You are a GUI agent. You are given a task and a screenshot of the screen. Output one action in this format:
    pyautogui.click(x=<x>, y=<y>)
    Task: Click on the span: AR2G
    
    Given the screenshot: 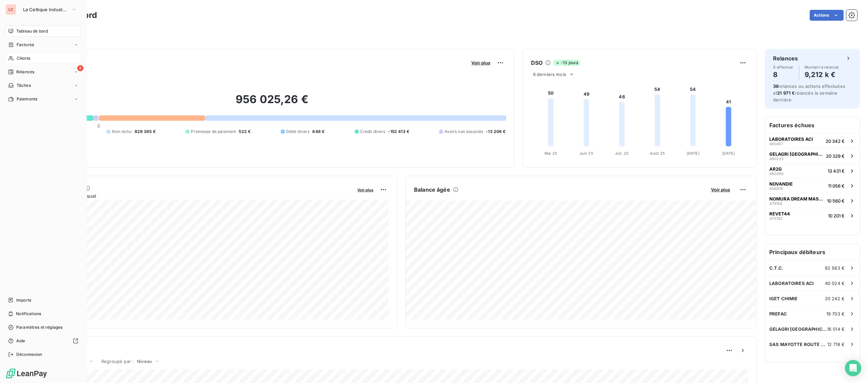 What is the action you would take?
    pyautogui.click(x=776, y=169)
    